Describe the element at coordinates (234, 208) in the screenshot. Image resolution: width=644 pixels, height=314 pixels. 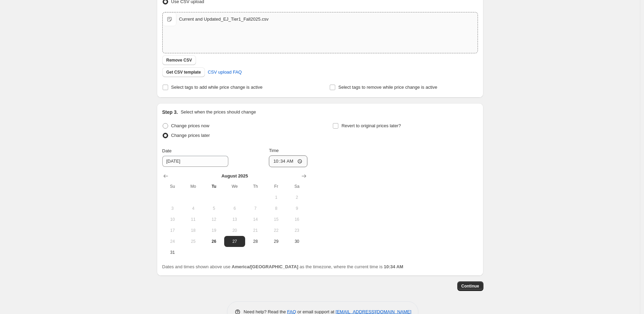
I see `span: 6` at that location.